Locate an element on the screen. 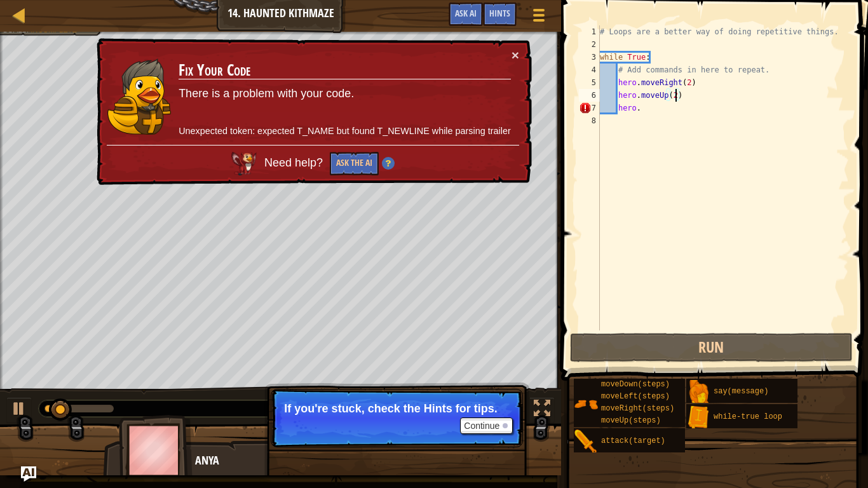 This screenshot has height=488, width=868. span: moveRight(steps) is located at coordinates (637, 409).